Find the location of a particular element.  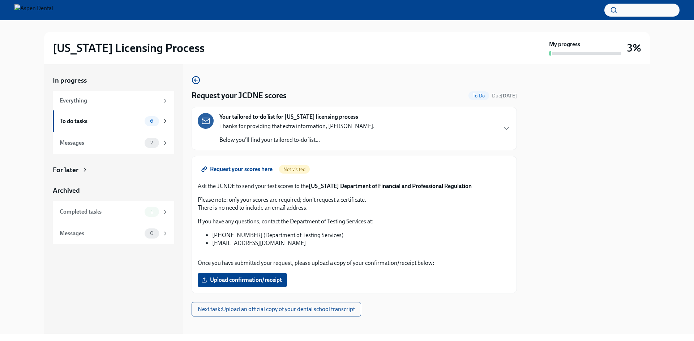

span: Upload confirmation/receipt is located at coordinates (242, 280).